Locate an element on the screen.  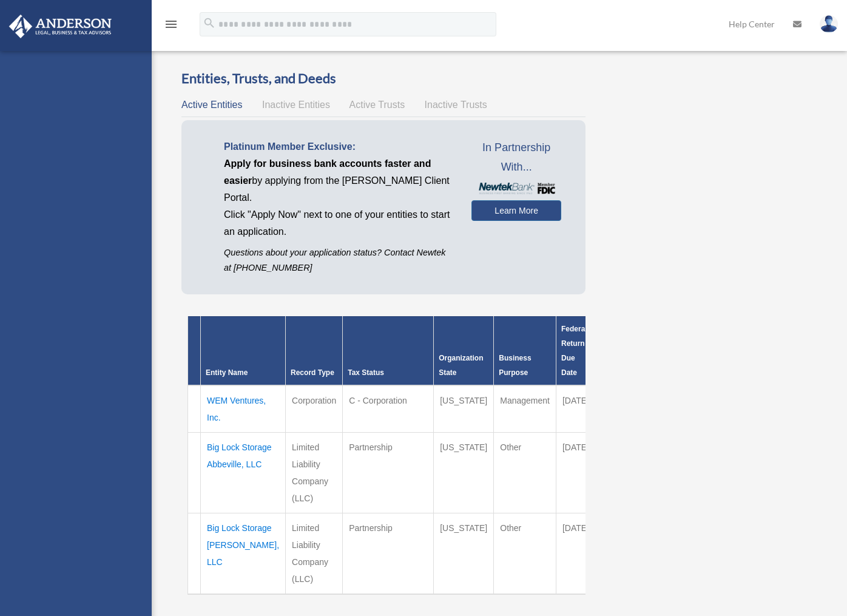
span: Inactive Trusts is located at coordinates (456, 104).